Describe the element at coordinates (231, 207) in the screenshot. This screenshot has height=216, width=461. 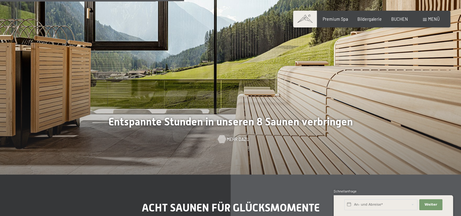
I see `span: Acht Saunen für Glücksmomente` at that location.